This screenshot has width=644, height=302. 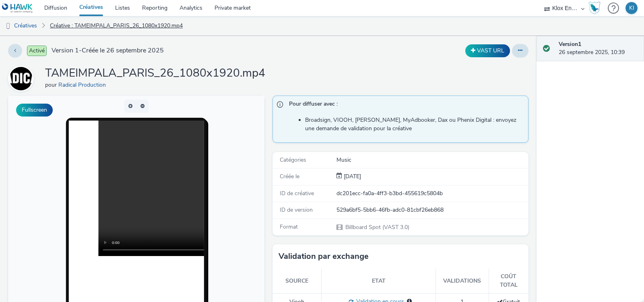 I want to click on span: ID de version, so click(x=296, y=210).